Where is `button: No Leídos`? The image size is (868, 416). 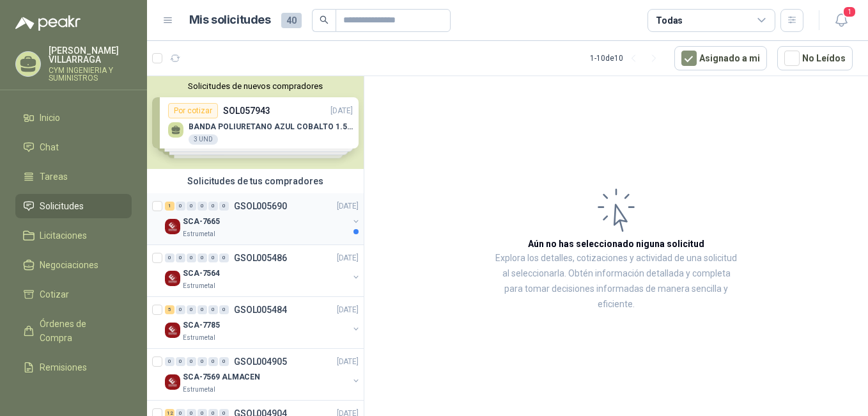
button: No Leídos is located at coordinates (815, 58).